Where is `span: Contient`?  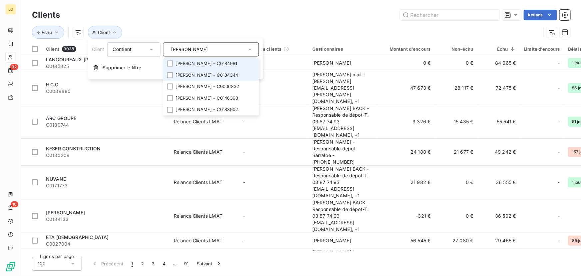 span: Contient is located at coordinates (122, 49).